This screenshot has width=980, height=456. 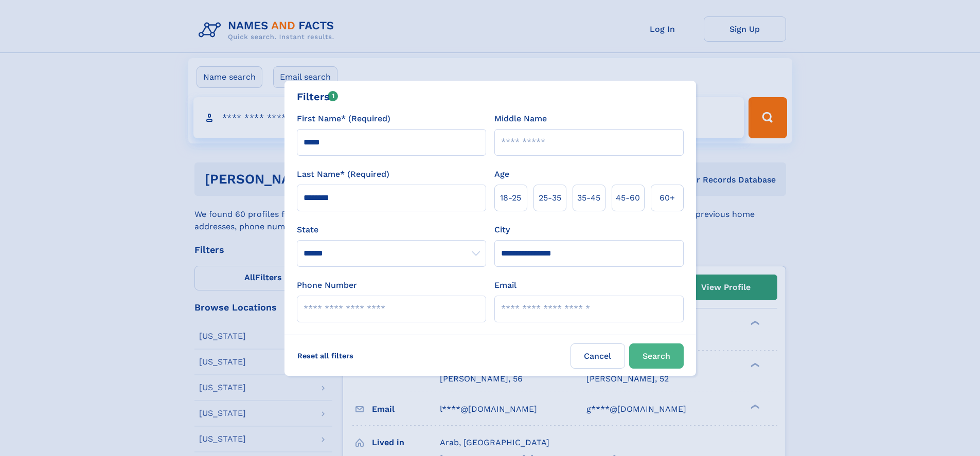 What do you see at coordinates (501, 174) in the screenshot?
I see `label: Age` at bounding box center [501, 174].